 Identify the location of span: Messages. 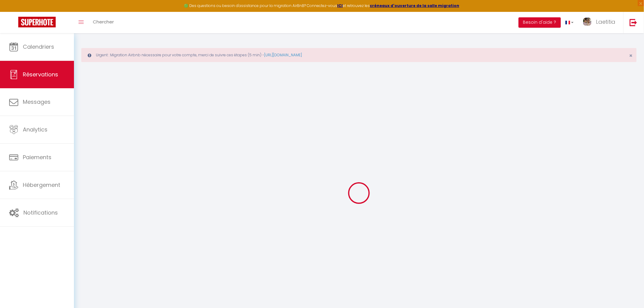
(36, 102).